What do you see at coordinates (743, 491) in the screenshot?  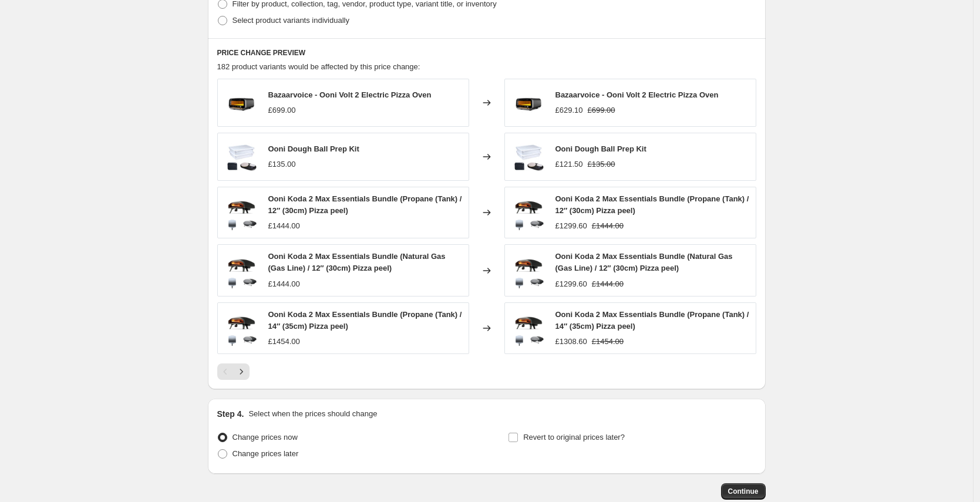 I see `span: Continue` at bounding box center [743, 491].